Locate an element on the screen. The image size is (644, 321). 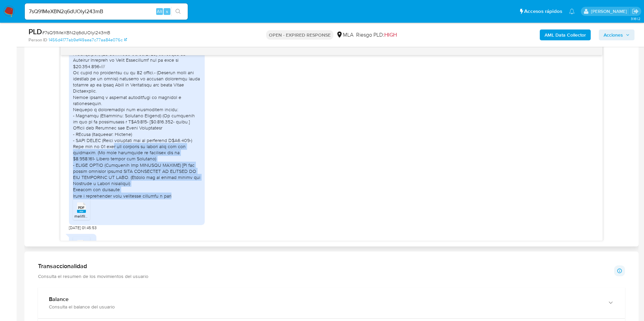
span: Riesgo PLD: is located at coordinates (376, 35).